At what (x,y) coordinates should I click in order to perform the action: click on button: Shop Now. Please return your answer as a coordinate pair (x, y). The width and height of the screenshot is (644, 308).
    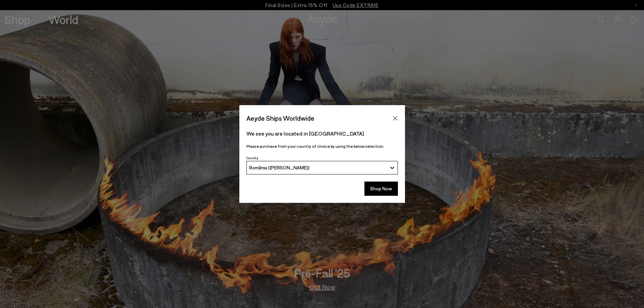
    Looking at the image, I should click on (381, 189).